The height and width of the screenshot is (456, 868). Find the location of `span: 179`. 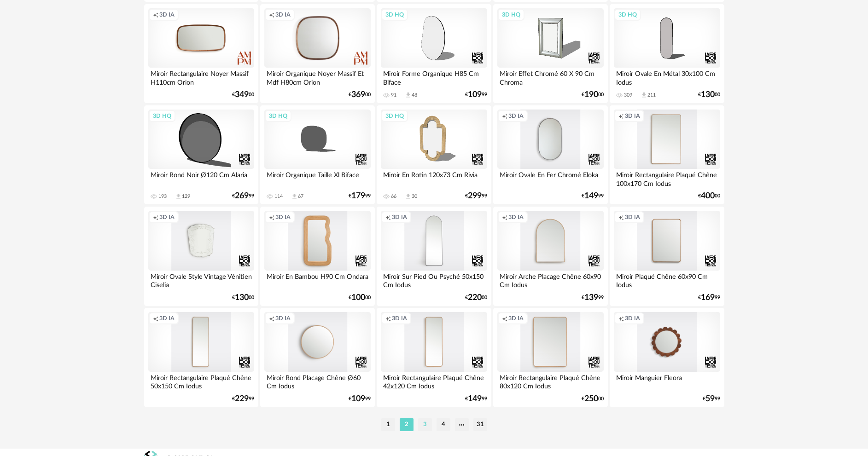

span: 179 is located at coordinates (358, 196).